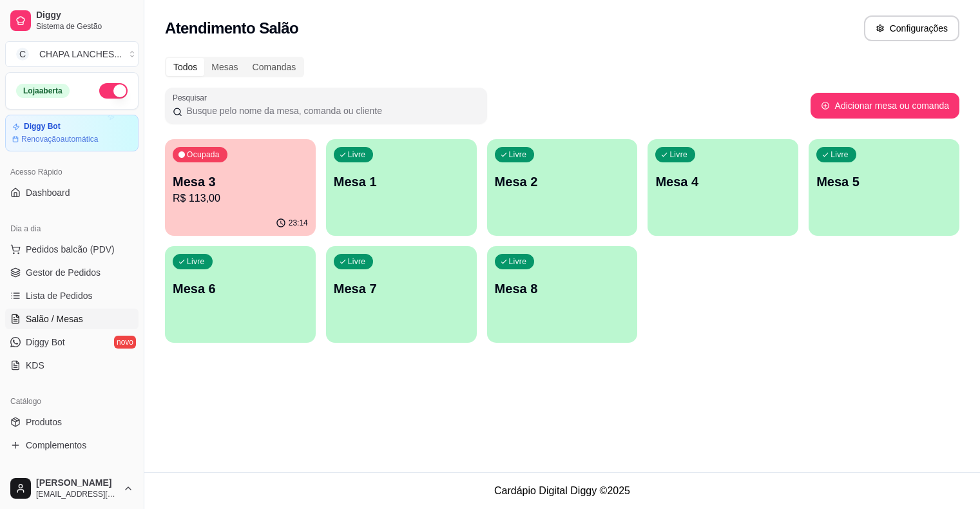 This screenshot has height=509, width=980. I want to click on button: Adicionar mesa ou comanda, so click(885, 106).